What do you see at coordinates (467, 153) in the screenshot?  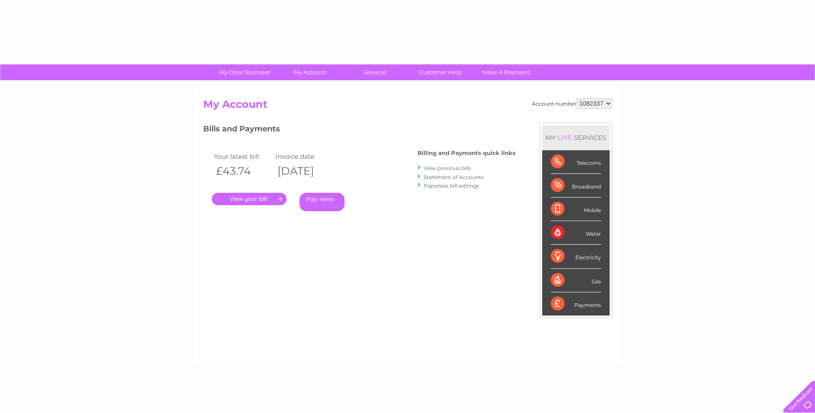 I see `h4: Billing and Payments quick links` at bounding box center [467, 153].